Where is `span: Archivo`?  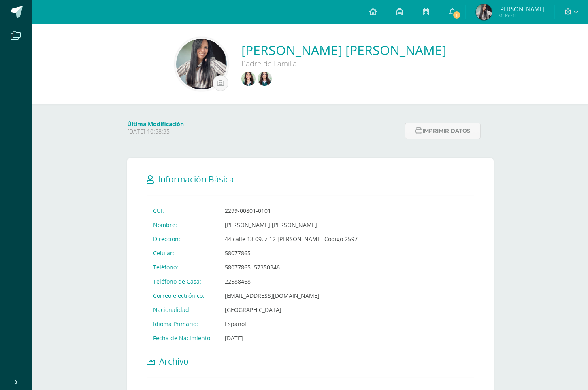 span: Archivo is located at coordinates (173, 361).